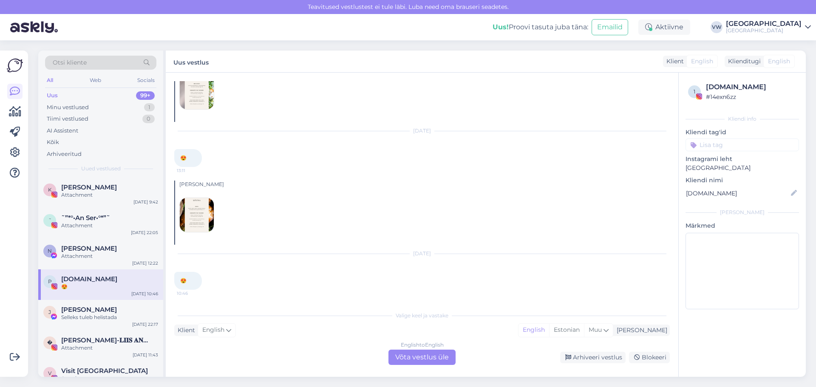 This screenshot has width=816, height=387. What do you see at coordinates (50, 251) in the screenshot?
I see `span: N` at bounding box center [50, 251].